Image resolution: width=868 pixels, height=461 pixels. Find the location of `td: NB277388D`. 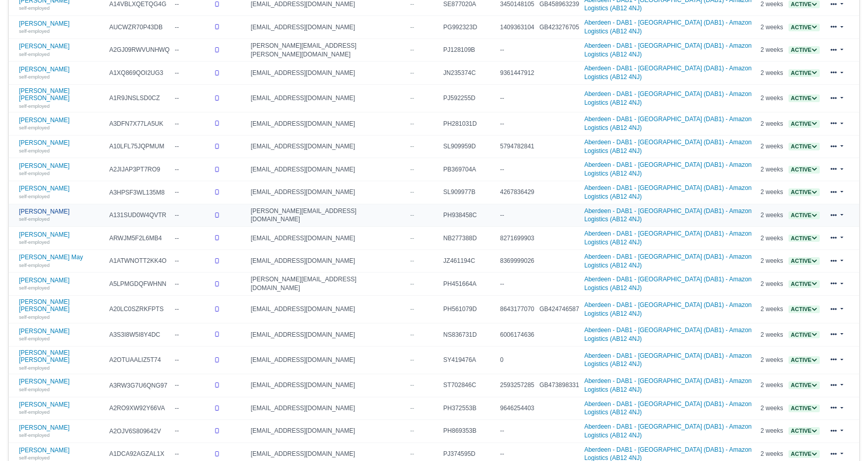

td: NB277388D is located at coordinates (469, 238).